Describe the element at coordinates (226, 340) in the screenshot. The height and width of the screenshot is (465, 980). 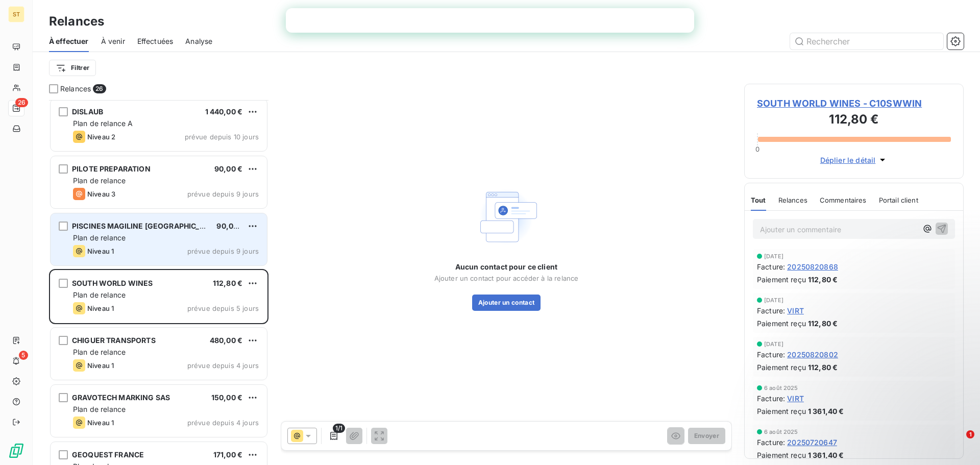
I see `span: 480,00 €` at that location.